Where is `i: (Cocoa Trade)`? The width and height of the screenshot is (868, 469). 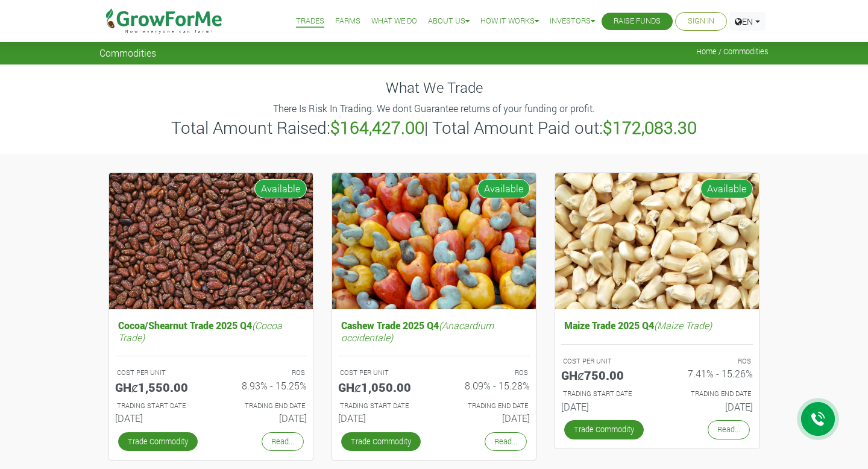
i: (Cocoa Trade) is located at coordinates (201, 331).